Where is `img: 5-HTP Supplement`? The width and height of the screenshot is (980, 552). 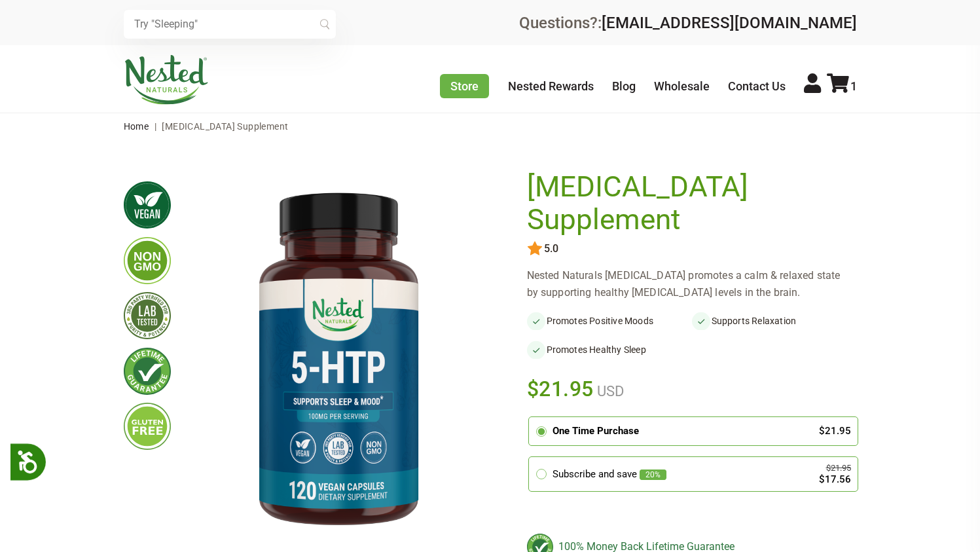 img: 5-HTP Supplement is located at coordinates (339, 361).